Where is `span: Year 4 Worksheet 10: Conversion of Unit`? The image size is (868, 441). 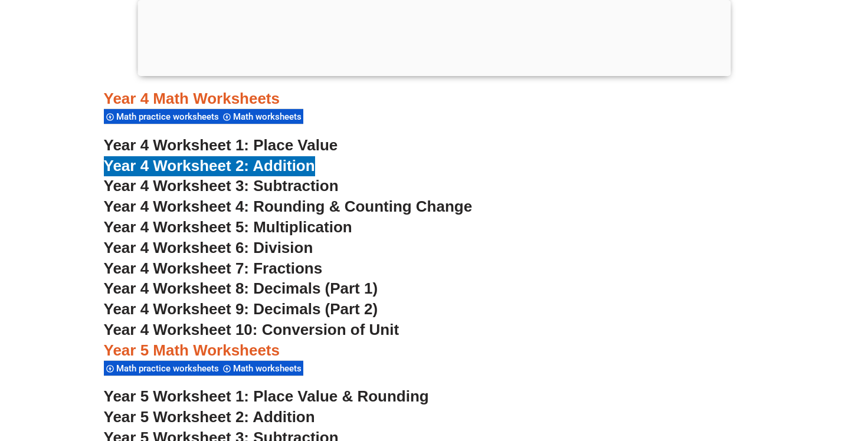
span: Year 4 Worksheet 10: Conversion of Unit is located at coordinates (251, 329).